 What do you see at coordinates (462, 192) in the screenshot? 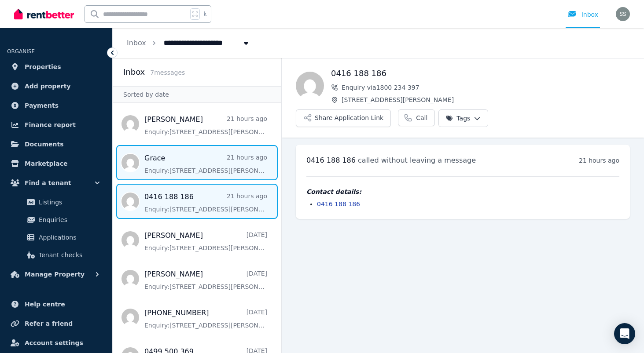
I see `h4: Contact details:` at bounding box center [462, 192].